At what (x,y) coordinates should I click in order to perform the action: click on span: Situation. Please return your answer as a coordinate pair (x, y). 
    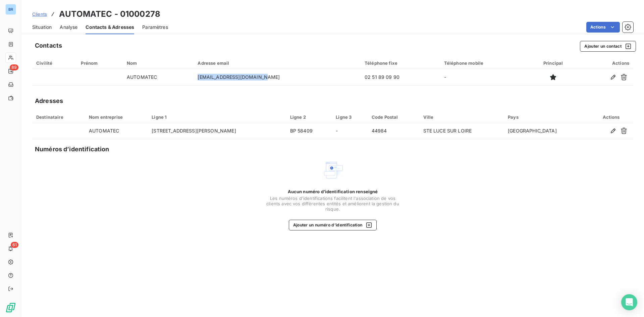
    Looking at the image, I should click on (42, 27).